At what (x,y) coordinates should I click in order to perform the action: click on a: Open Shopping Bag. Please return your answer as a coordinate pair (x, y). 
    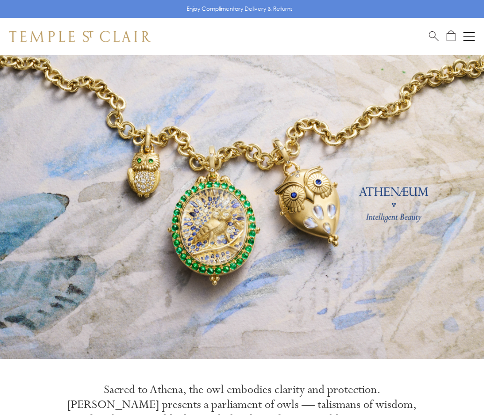
    Looking at the image, I should click on (450, 36).